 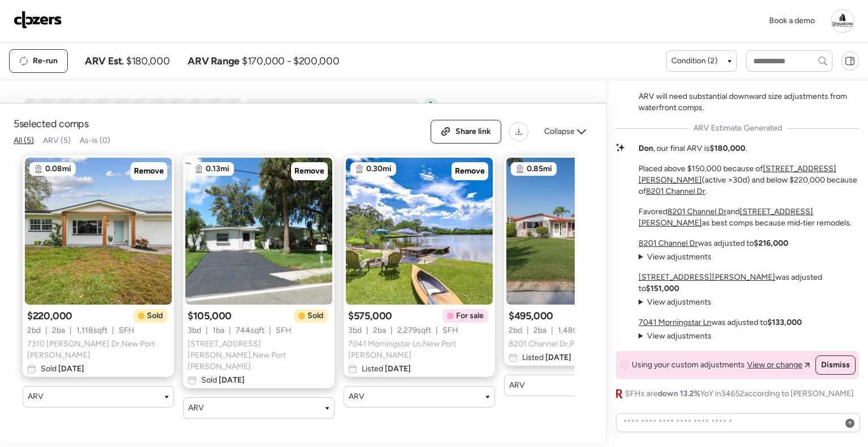 What do you see at coordinates (748, 180) in the screenshot?
I see `p: Placed above $150,000 because of (active >30d) and below $220,000 because of .` at bounding box center [748, 180].